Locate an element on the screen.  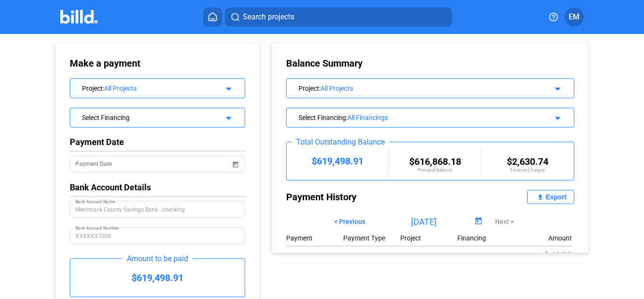
div: Principal Balance is located at coordinates (435, 170).